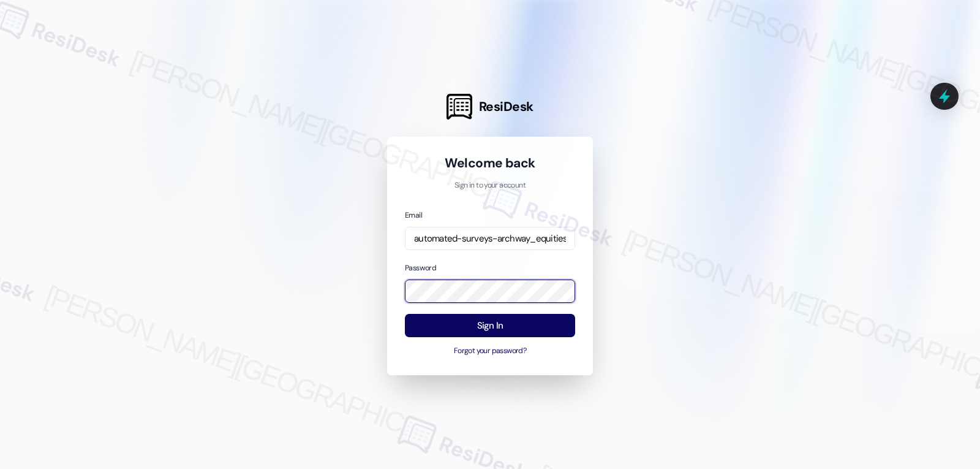 Image resolution: width=980 pixels, height=469 pixels. What do you see at coordinates (460, 107) in the screenshot?
I see `img: ResiDesk Logo` at bounding box center [460, 107].